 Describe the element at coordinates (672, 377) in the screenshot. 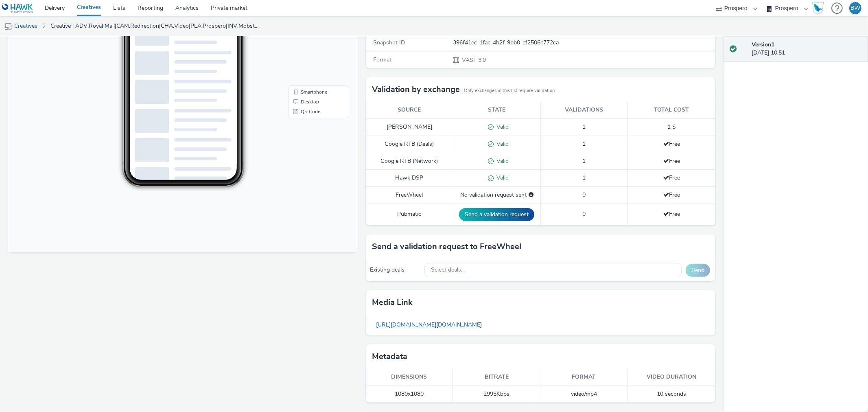

I see `th: Video duration` at that location.